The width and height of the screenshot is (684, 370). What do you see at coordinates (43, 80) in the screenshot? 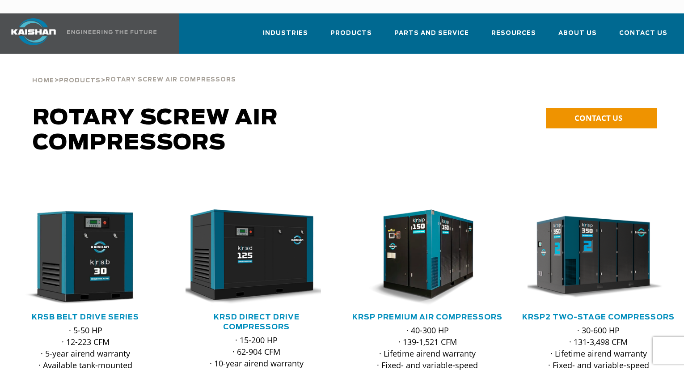
I see `span: Home` at bounding box center [43, 80].